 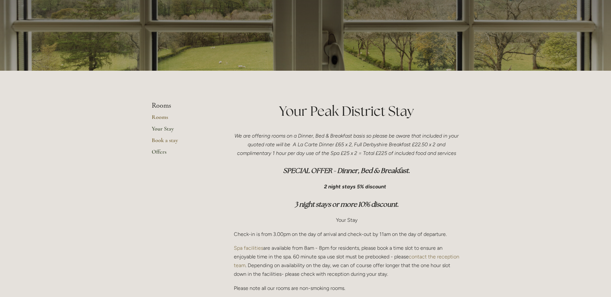 What do you see at coordinates (182, 131) in the screenshot?
I see `a: Your Stay` at bounding box center [182, 131].